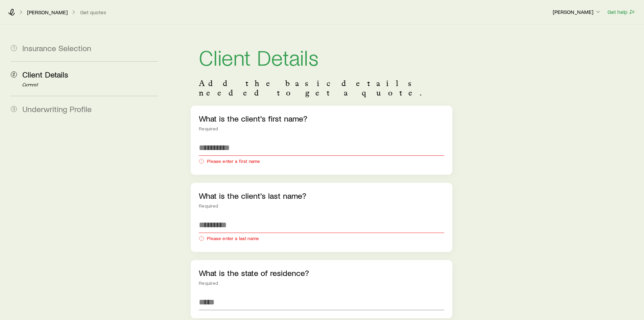 This screenshot has height=320, width=644. I want to click on p: Current, so click(90, 85).